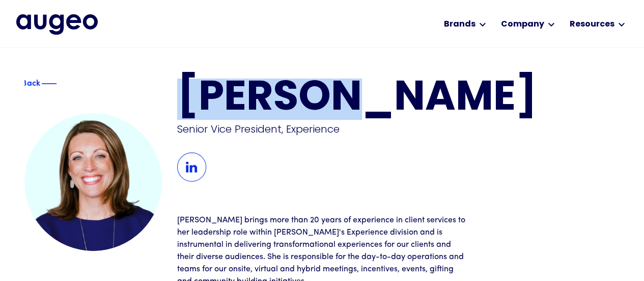 This screenshot has height=281, width=644. Describe the element at coordinates (522, 25) in the screenshot. I see `div: Company` at that location.